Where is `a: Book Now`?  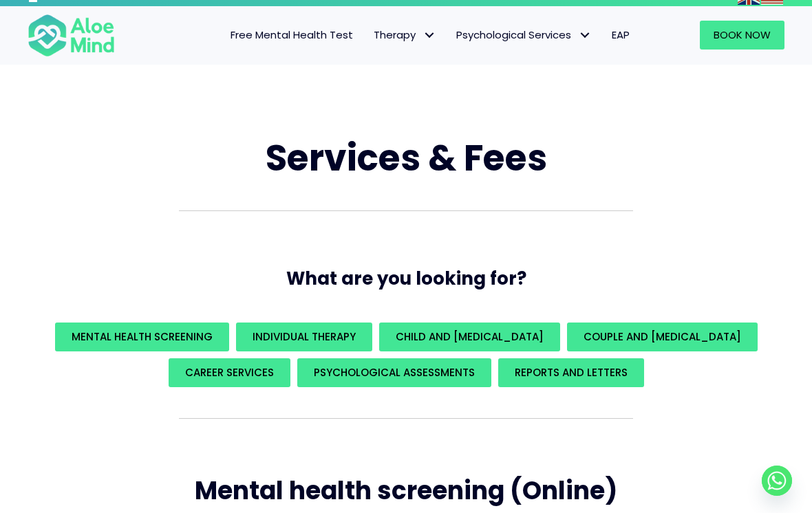
a: Book Now is located at coordinates (742, 35).